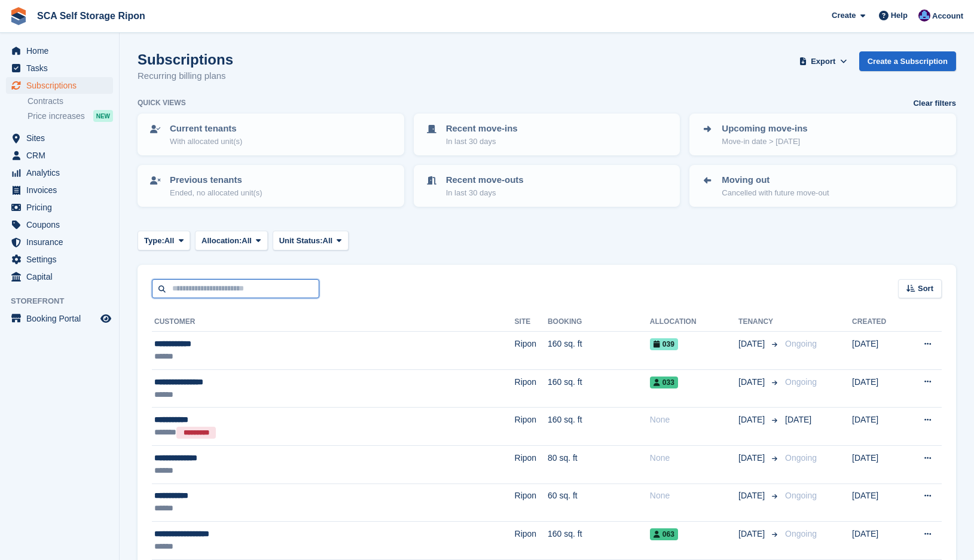 The height and width of the screenshot is (560, 974). I want to click on img: stora-icon-8386f47178a22dfd0bd8f6a31ec36ba5ce8667c1dd55bd0f319d3a0aa187defe.svg, so click(19, 16).